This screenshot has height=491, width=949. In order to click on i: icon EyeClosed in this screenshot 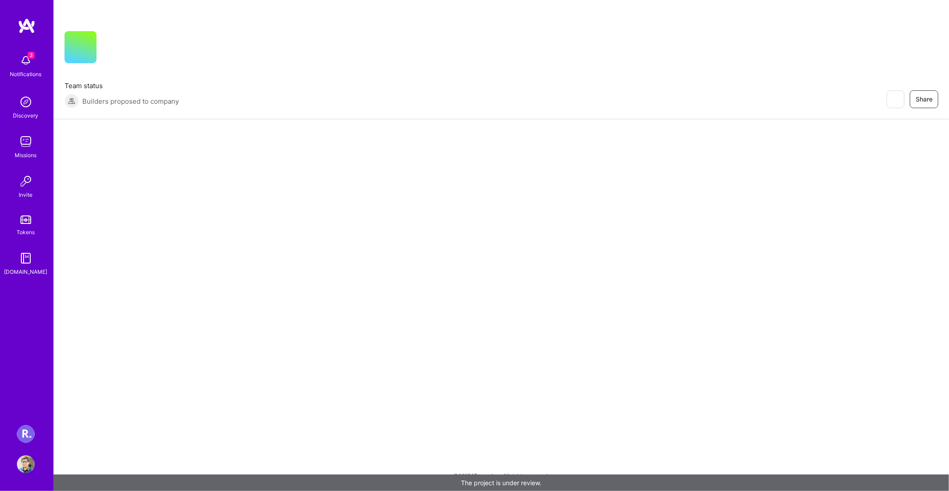, I will do `click(895, 99)`.